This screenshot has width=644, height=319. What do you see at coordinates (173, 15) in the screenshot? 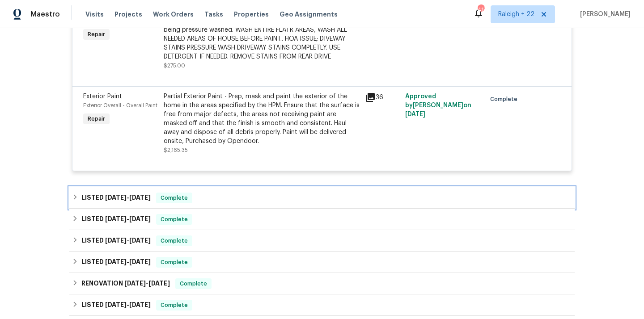
I see `span: Work Orders` at bounding box center [173, 15].